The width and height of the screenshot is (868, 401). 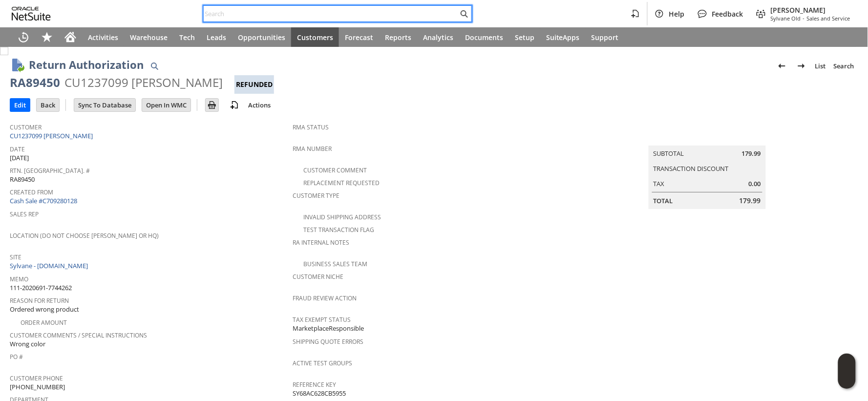 What do you see at coordinates (47, 37) in the screenshot?
I see `div: Shortcuts` at bounding box center [47, 37].